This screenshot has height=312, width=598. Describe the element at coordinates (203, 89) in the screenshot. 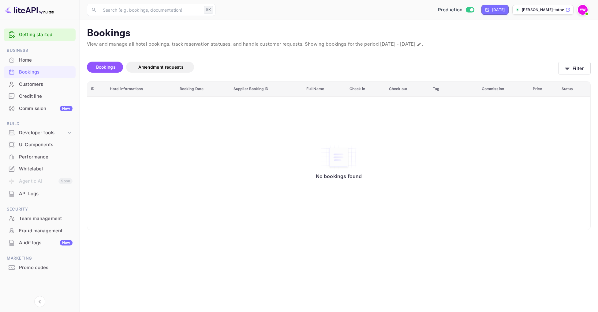

I see `th: Booking Date` at that location.